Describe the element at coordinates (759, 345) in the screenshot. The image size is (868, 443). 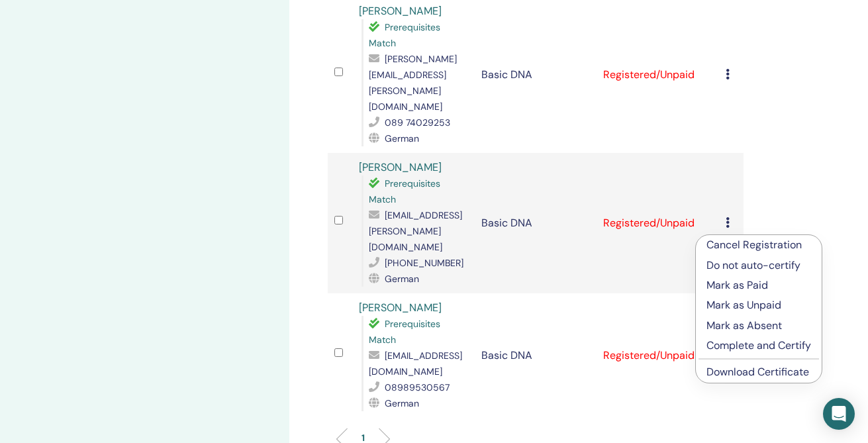
I see `p: Complete and Certify` at that location.